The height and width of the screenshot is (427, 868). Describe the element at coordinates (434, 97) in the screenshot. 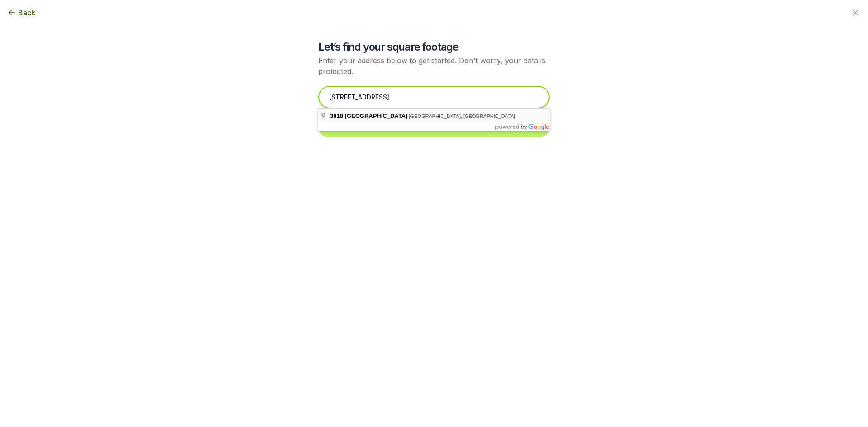

I see `input: Enter your address` at that location.